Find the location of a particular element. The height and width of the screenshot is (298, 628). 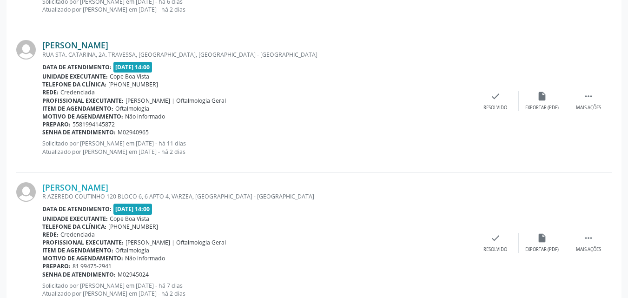

span: 81 99475-2941 is located at coordinates (92, 266).